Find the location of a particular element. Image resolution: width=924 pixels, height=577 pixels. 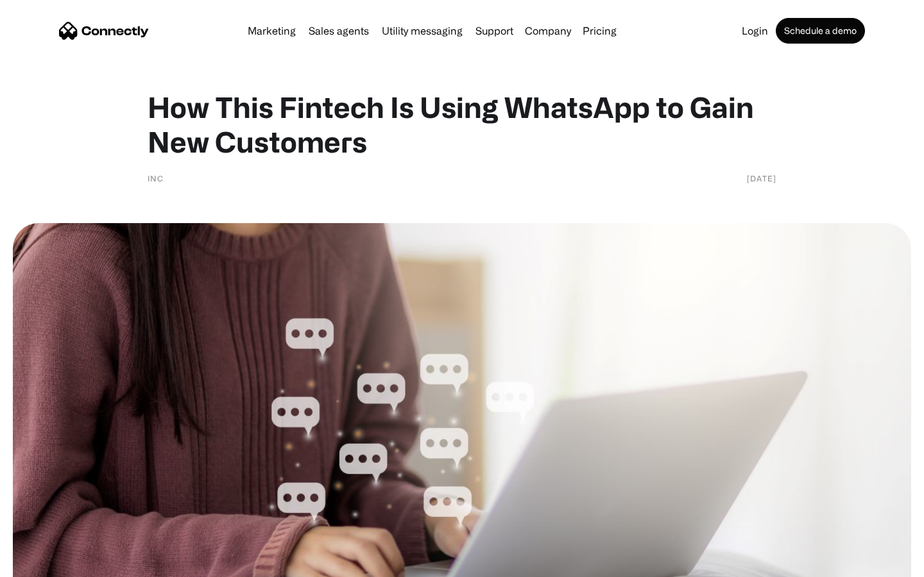

div: INC is located at coordinates (156, 179).